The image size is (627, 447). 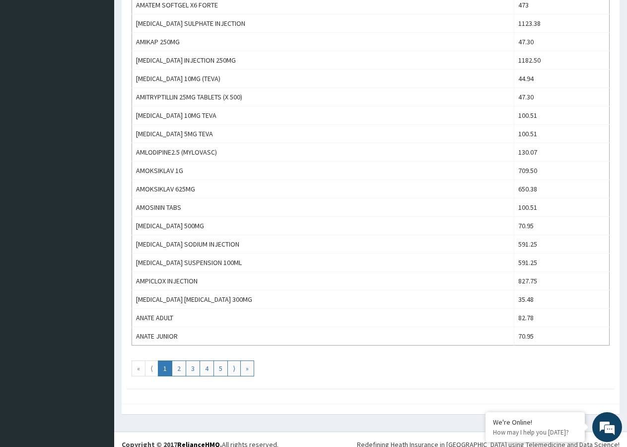 What do you see at coordinates (323, 189) in the screenshot?
I see `td: AMOKSIKLAV 625MG` at bounding box center [323, 189].